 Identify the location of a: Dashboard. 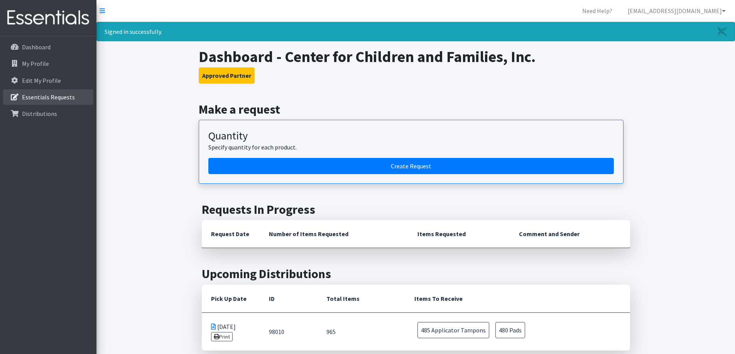
(48, 47).